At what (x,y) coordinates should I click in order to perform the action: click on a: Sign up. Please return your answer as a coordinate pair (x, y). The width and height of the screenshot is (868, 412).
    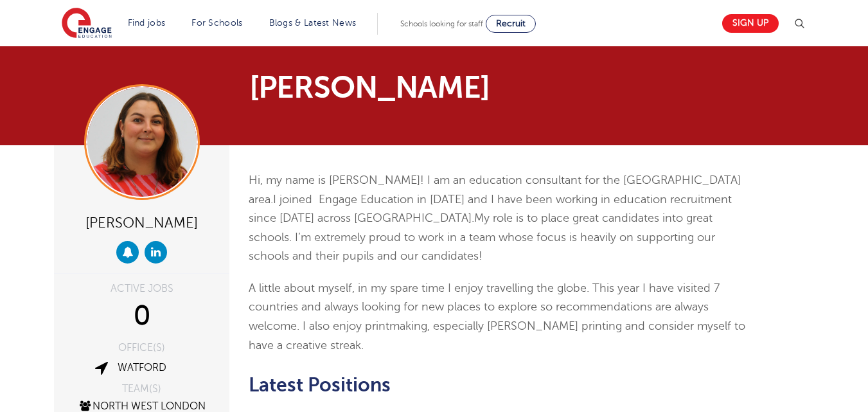
    Looking at the image, I should click on (751, 23).